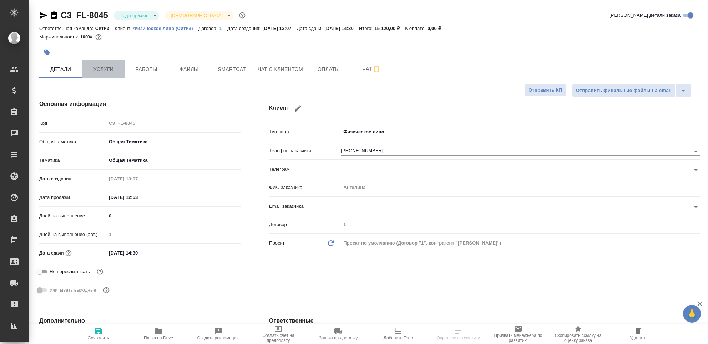  Describe the element at coordinates (189, 69) in the screenshot. I see `span: Файлы` at that location.